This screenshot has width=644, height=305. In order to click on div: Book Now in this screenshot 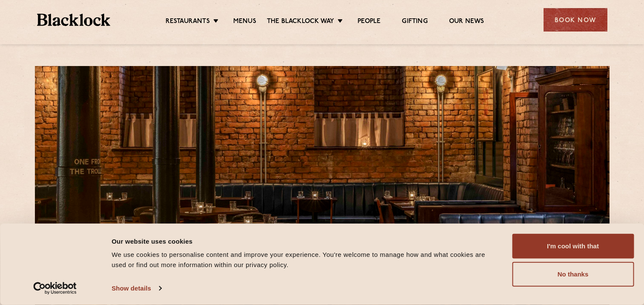, I will do `click(576, 20)`.